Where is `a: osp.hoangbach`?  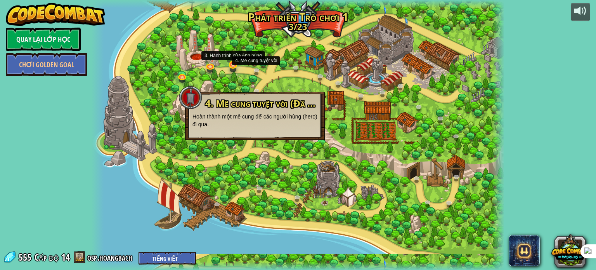 a: osp.hoangbach is located at coordinates (111, 257).